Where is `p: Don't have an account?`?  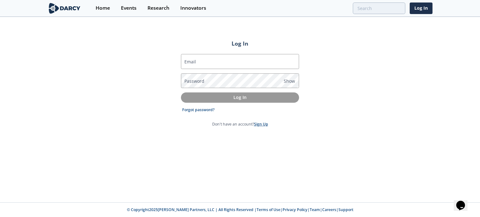
p: Don't have an account? is located at coordinates (240, 124).